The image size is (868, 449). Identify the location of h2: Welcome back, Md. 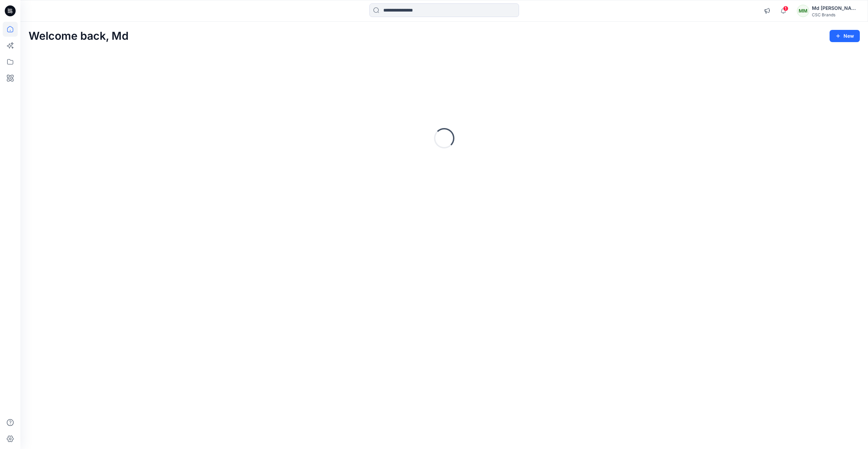
(79, 36).